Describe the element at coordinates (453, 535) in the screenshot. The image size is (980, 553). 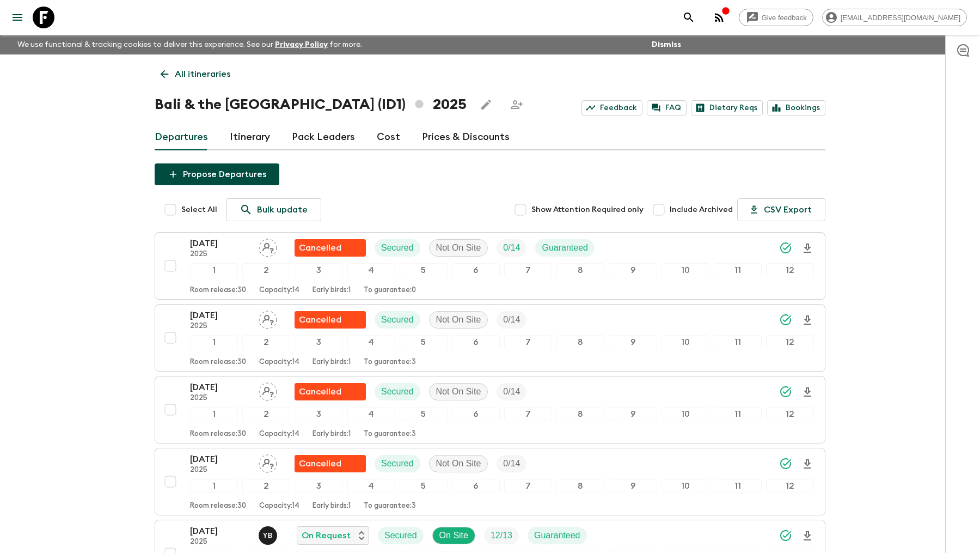
I see `div: On Site` at that location.